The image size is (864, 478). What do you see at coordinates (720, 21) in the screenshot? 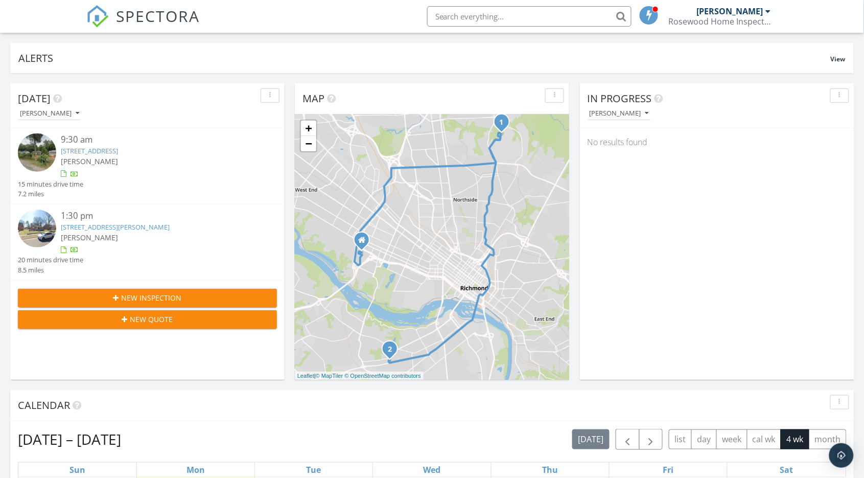
I see `div: Rosewood Home Inspections` at bounding box center [720, 21].